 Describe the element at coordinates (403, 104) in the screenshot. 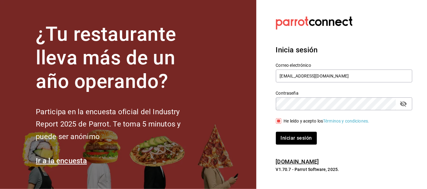

I see `button: passwordField` at that location.